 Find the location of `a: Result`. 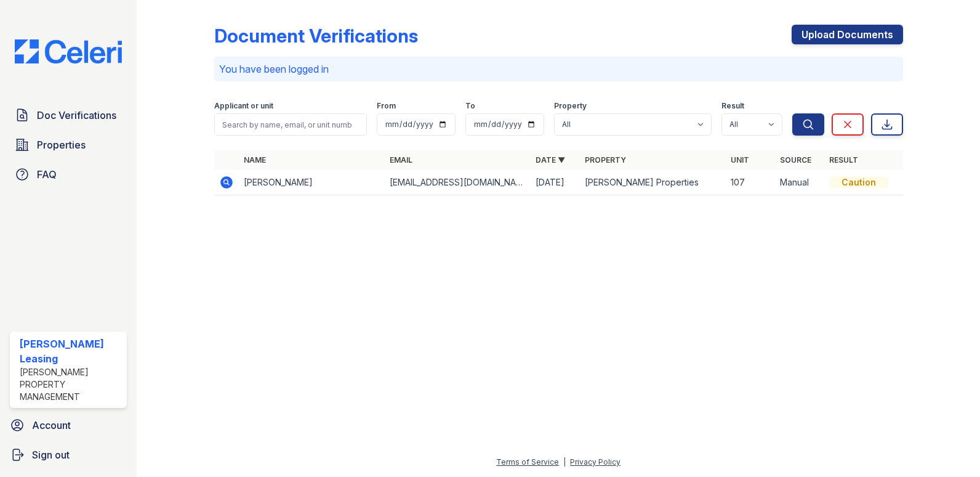

a: Result is located at coordinates (843, 160).